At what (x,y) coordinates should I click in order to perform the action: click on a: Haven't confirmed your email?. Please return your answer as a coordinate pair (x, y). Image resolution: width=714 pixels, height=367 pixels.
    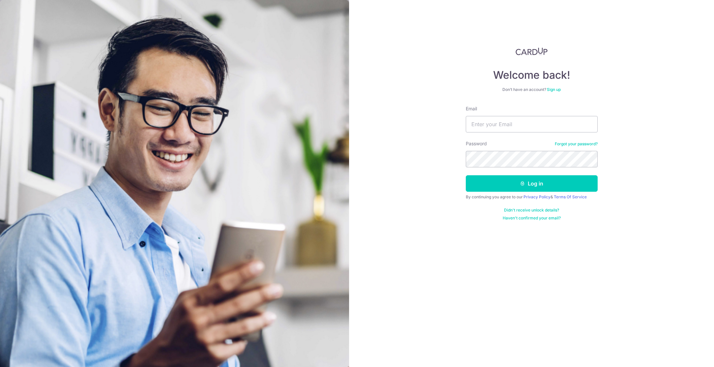
    Looking at the image, I should click on (532, 218).